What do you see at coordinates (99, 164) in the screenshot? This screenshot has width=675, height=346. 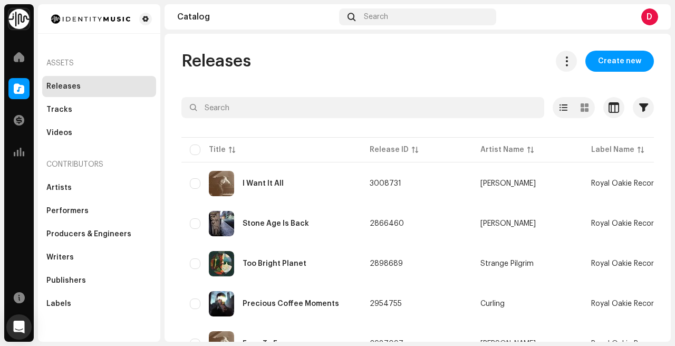 I see `re-a-nav-header: Contributors` at bounding box center [99, 164].